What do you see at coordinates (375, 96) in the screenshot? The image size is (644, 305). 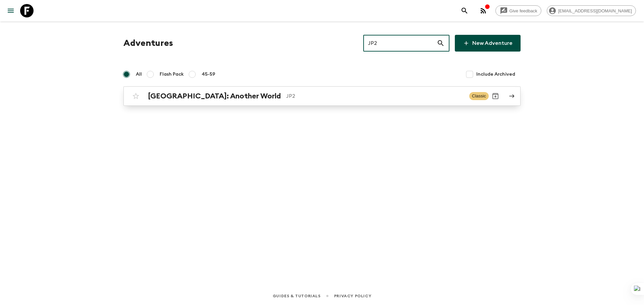 I see `p: JP2` at bounding box center [375, 96].